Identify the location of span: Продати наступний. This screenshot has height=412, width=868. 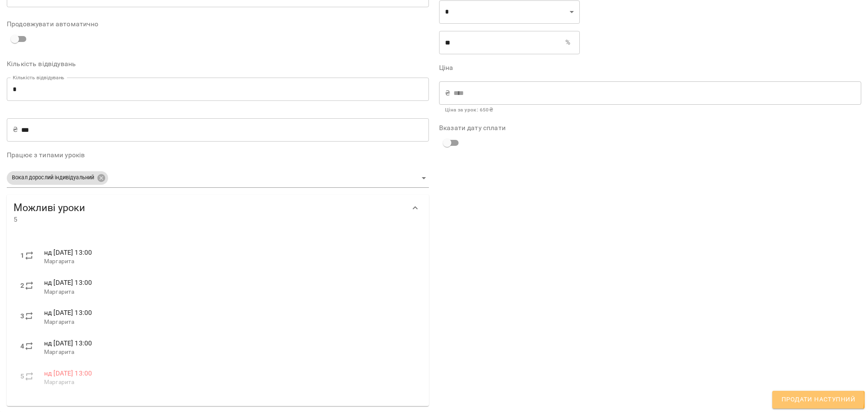
(819, 400).